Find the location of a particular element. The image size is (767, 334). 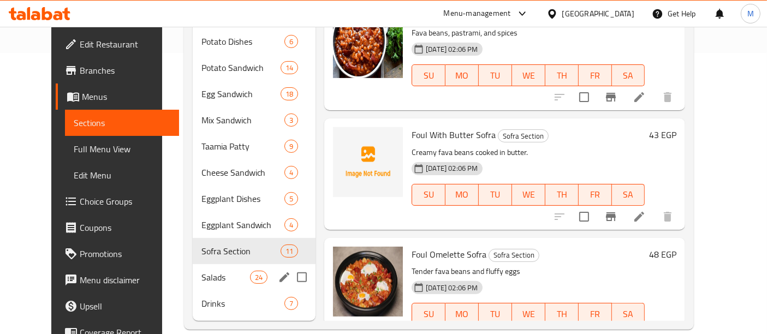

h6: 48 EGP is located at coordinates (663, 254).